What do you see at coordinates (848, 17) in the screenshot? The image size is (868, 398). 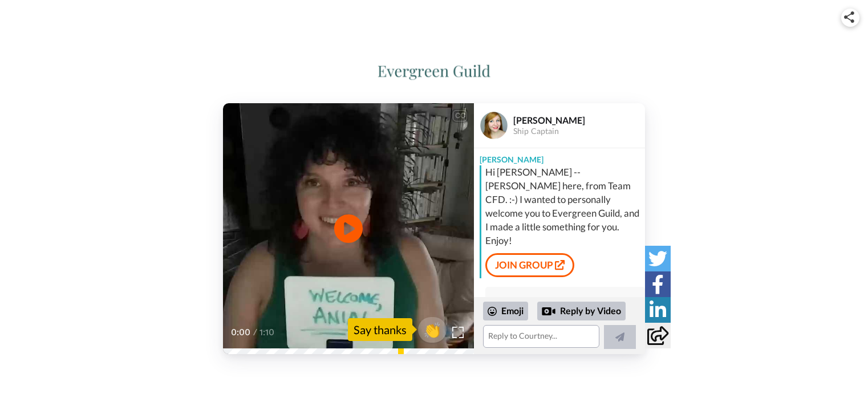 I see `img: ic_share.svg` at bounding box center [848, 17].